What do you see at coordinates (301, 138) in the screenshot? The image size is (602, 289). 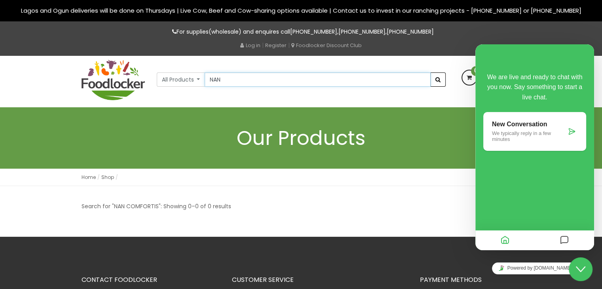 I see `h1: Our Products` at bounding box center [301, 138].